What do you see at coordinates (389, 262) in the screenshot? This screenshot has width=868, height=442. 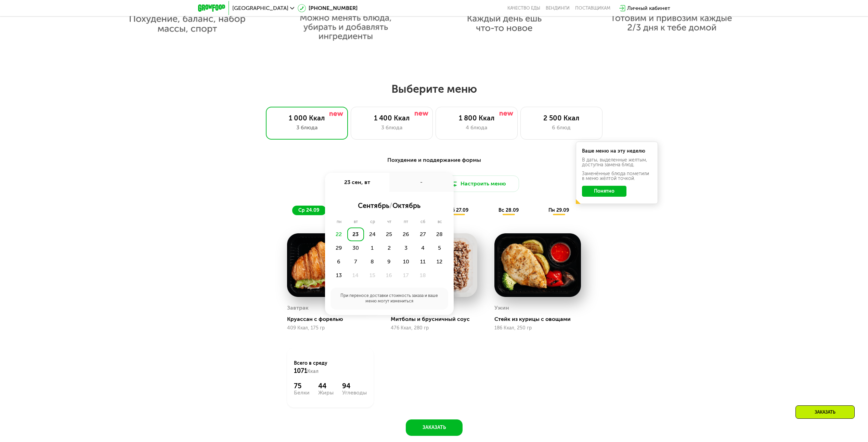 I see `div: 9` at bounding box center [389, 262].